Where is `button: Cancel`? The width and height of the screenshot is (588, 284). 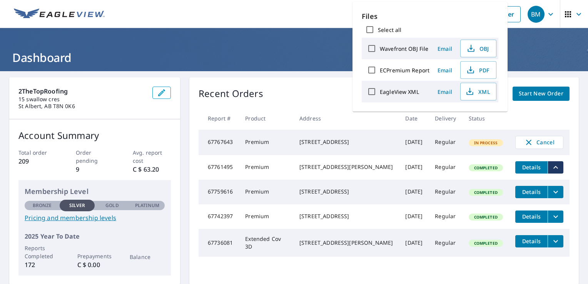
button: Cancel is located at coordinates (539, 142).